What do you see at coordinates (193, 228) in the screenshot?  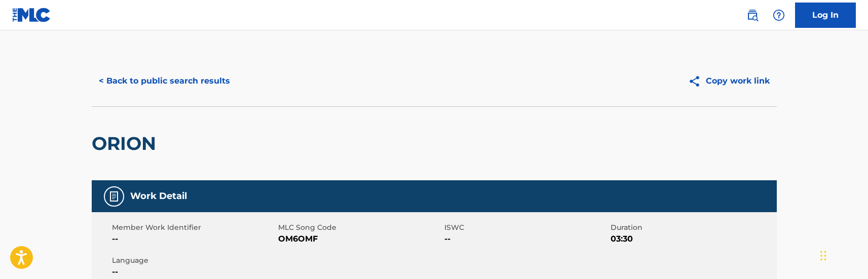 I see `span: Member Work Identifier` at bounding box center [193, 228].